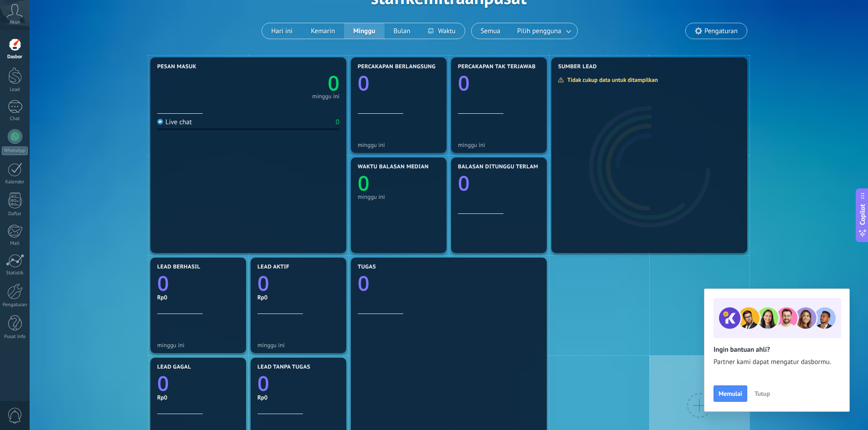  I want to click on div: Statistik, so click(15, 273).